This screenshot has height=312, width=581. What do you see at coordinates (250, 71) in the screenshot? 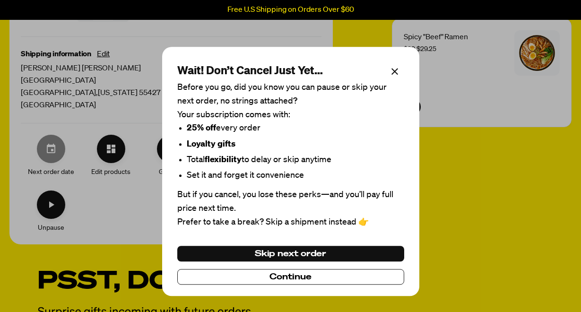
I see `text: Wait! Don’t Cancel Just Yet…` at bounding box center [250, 71].